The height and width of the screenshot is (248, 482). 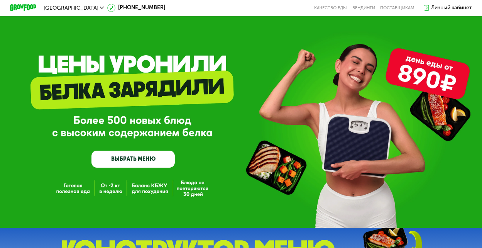 What do you see at coordinates (397, 8) in the screenshot?
I see `div: поставщикам` at bounding box center [397, 8].